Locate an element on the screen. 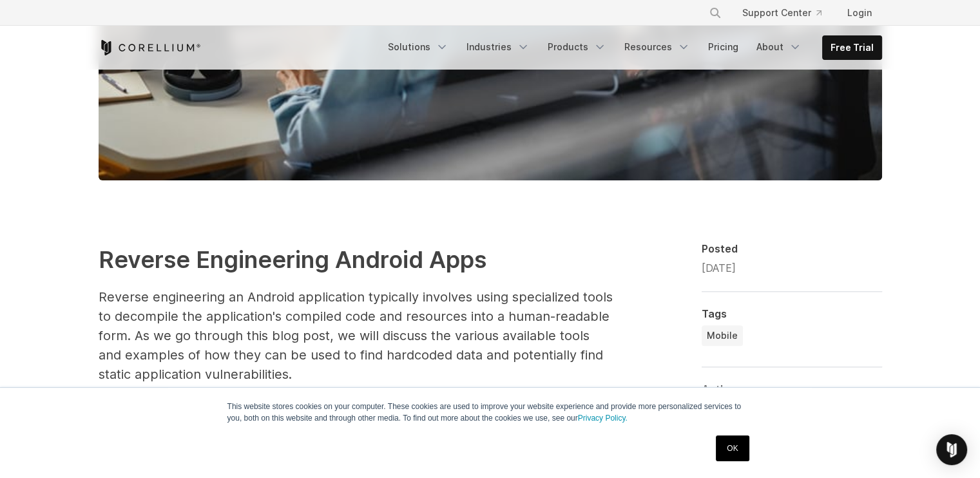 This screenshot has height=478, width=980. div: Tags is located at coordinates (792, 314).